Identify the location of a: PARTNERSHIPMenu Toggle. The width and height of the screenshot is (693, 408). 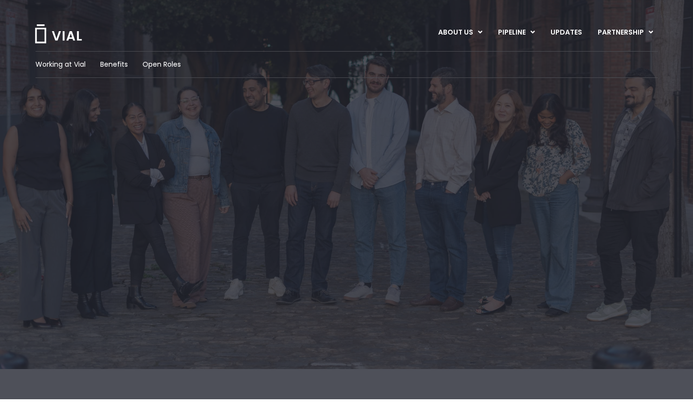
(626, 33).